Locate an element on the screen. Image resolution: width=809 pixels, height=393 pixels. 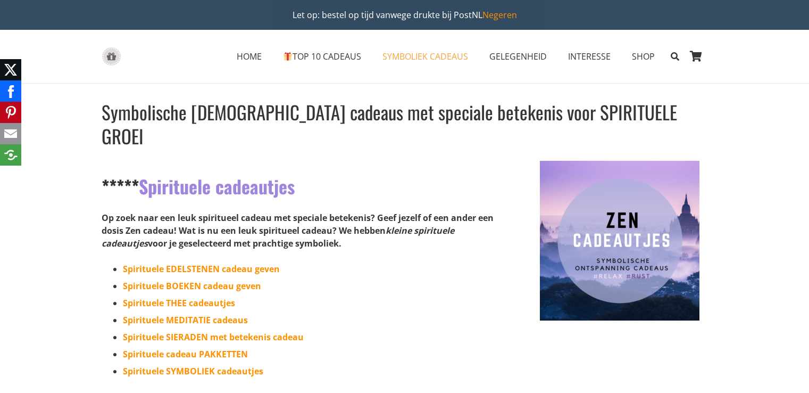
a: Spirituele SYMBOLIEK cadeautjes is located at coordinates (193, 371).